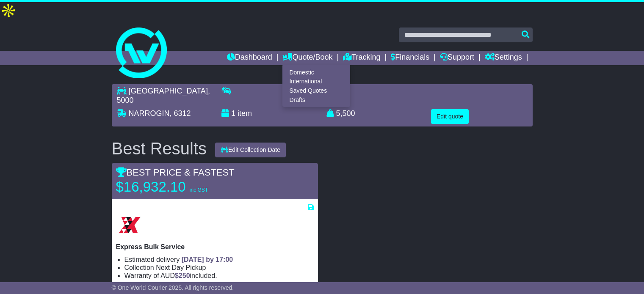  What do you see at coordinates (198, 190) in the screenshot?
I see `span: inc GST` at bounding box center [198, 190].